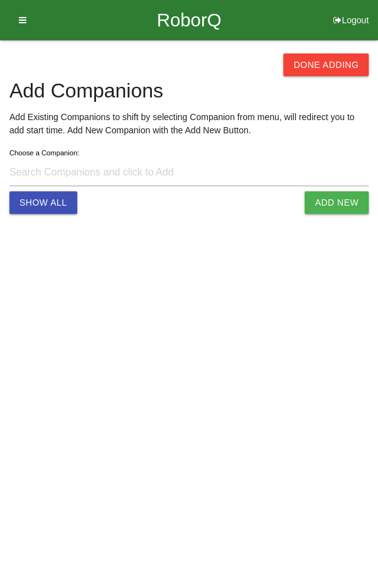 The height and width of the screenshot is (588, 378). I want to click on button: Add New, so click(337, 203).